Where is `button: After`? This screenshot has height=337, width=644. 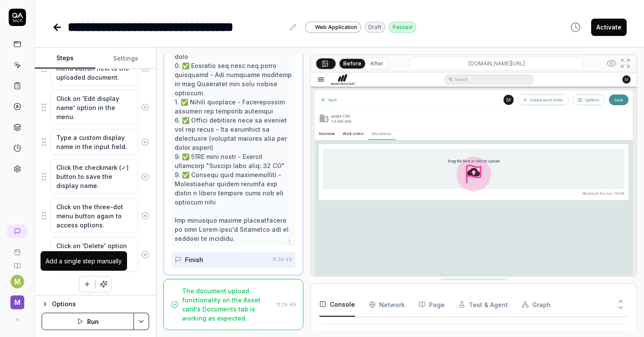
button: After is located at coordinates (377, 64).